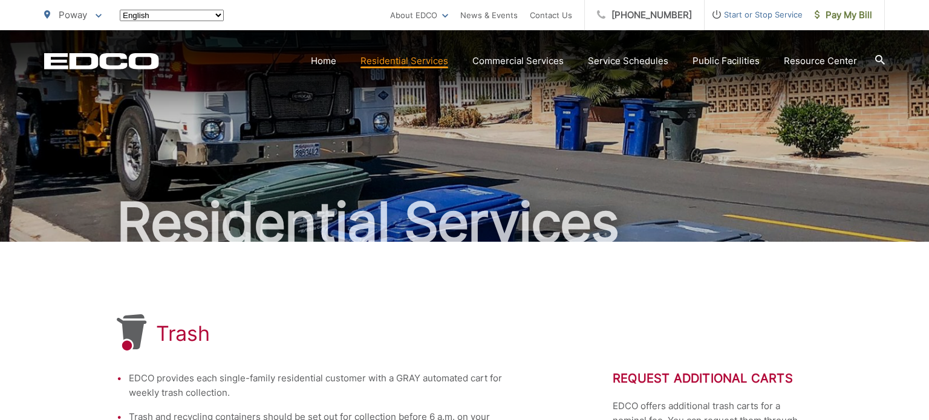 The image size is (929, 420). What do you see at coordinates (419, 15) in the screenshot?
I see `a: About EDCO` at bounding box center [419, 15].